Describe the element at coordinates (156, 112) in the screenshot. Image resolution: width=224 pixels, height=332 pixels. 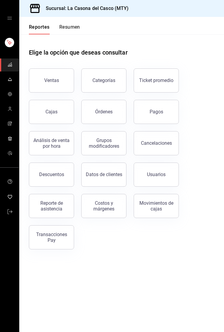
I see `button: Pagos` at that location.